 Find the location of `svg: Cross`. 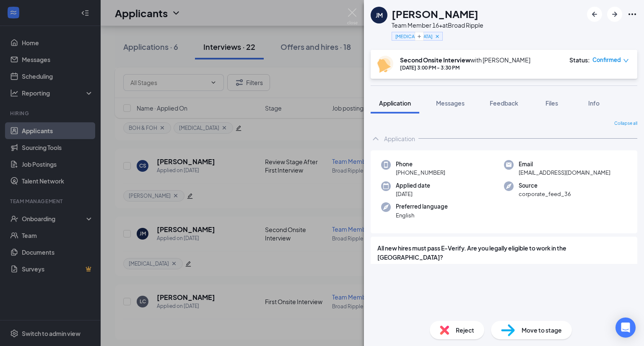

svg: Cross is located at coordinates (438, 36).